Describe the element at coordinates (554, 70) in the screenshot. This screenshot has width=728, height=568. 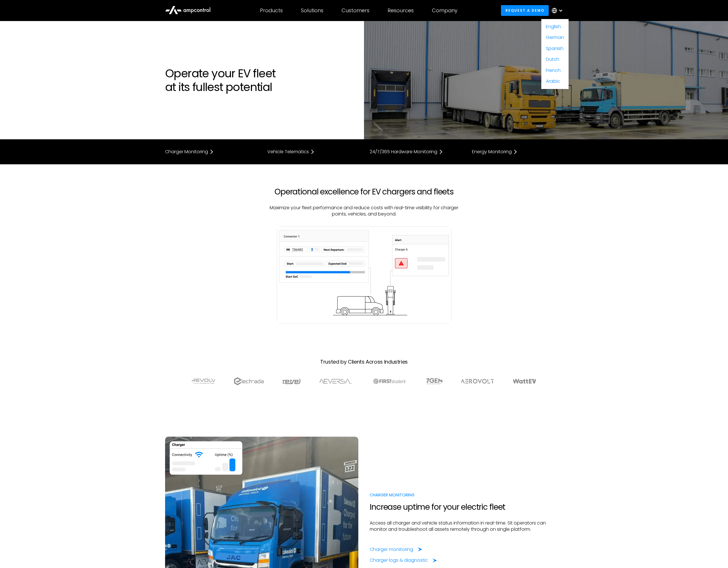
I see `a: French` at that location.